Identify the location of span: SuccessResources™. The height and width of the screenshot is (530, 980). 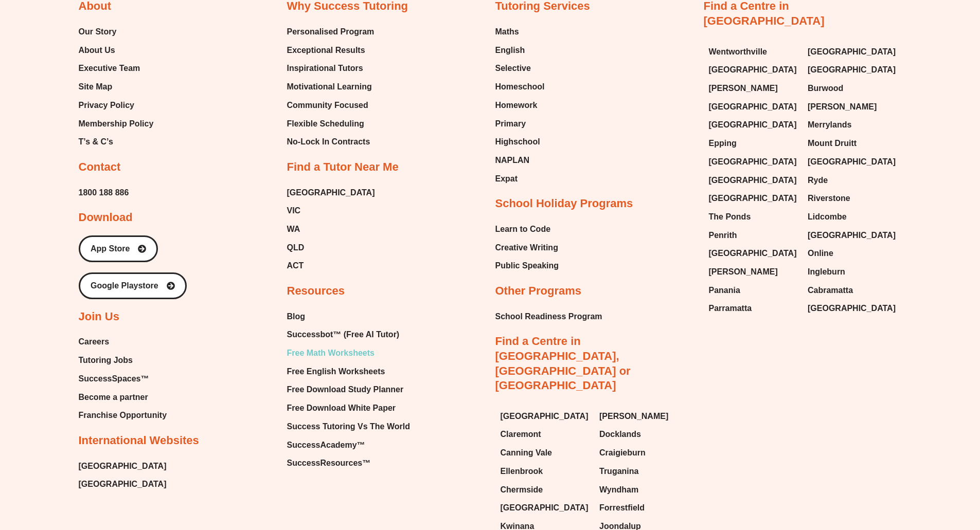
(329, 463).